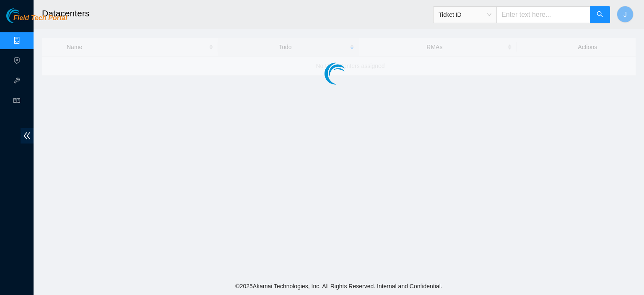 This screenshot has width=644, height=295. Describe the element at coordinates (600, 15) in the screenshot. I see `button: search` at that location.